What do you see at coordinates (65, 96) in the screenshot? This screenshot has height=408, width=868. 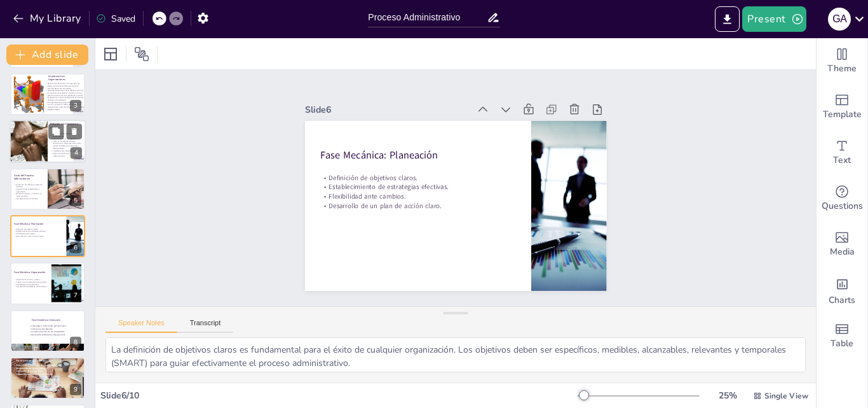 I see `p: .En organizaciones públicas: Facilita la correcta administración de recursos del Estado, garantiz...` at bounding box center [65, 96].